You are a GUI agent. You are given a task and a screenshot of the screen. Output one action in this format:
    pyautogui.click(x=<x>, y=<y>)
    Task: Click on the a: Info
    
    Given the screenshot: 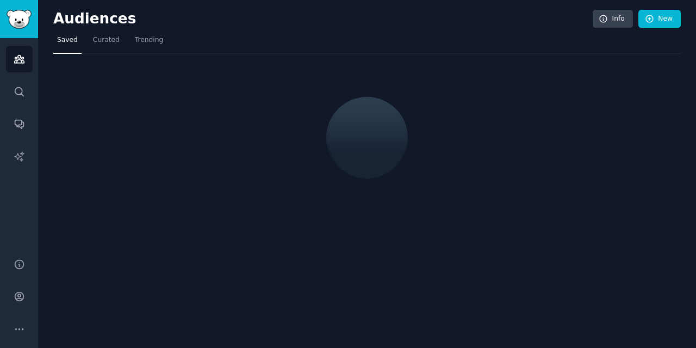 What is the action you would take?
    pyautogui.click(x=613, y=19)
    